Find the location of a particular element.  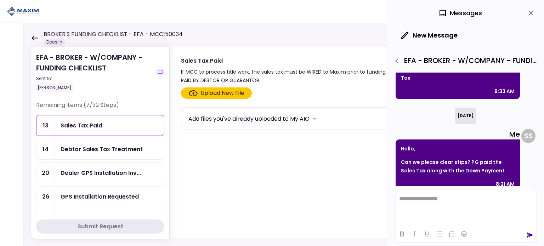

button: more is located at coordinates (315, 119).